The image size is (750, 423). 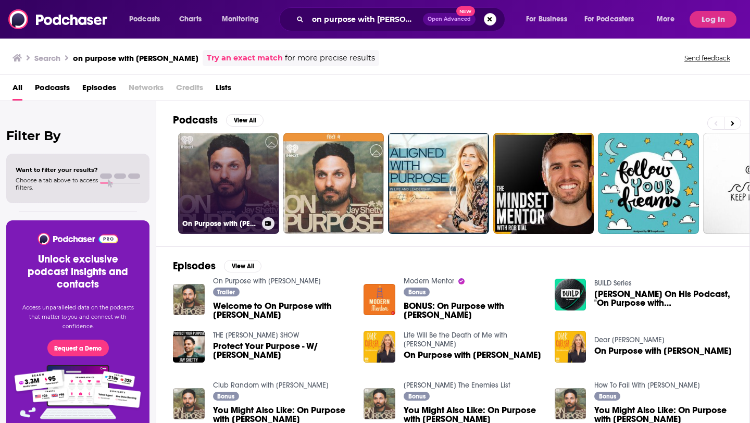 What do you see at coordinates (402, 19) in the screenshot?
I see `div: Search podcasts, credits, & more...` at bounding box center [402, 19].